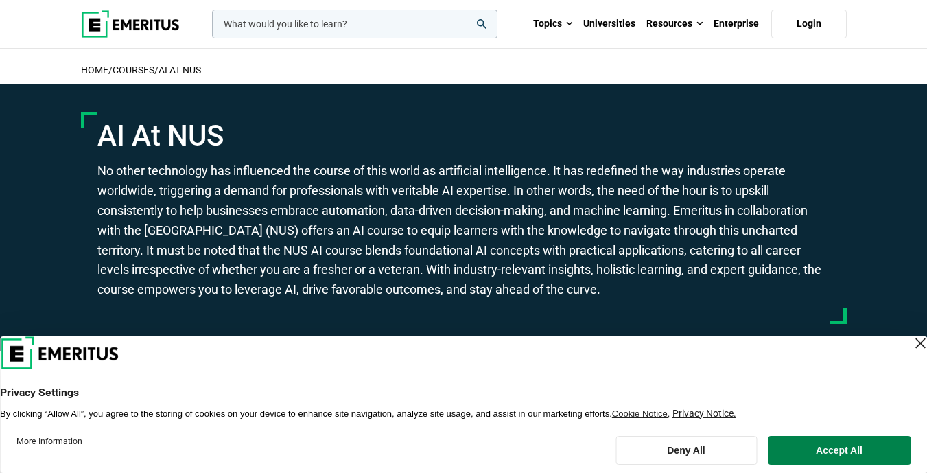 The image size is (927, 473). Describe the element at coordinates (95, 70) in the screenshot. I see `a: home` at that location.